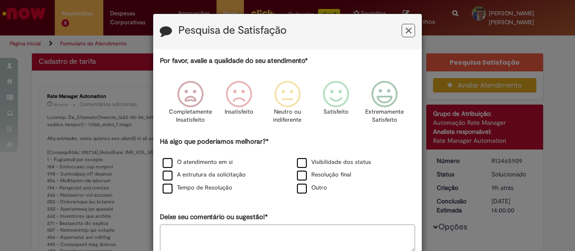  Describe the element at coordinates (384, 105) in the screenshot. I see `div: Extremamente Satisfeito` at that location.